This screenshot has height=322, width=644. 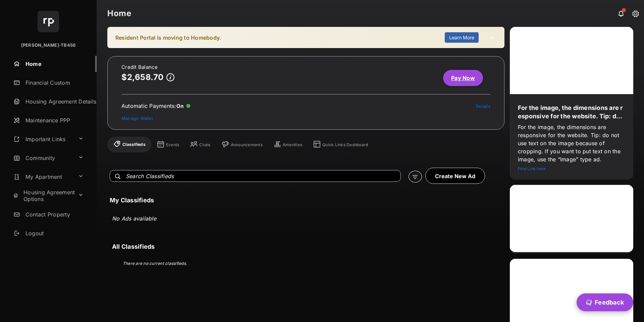 I want to click on a: Manage Wallet, so click(x=137, y=118).